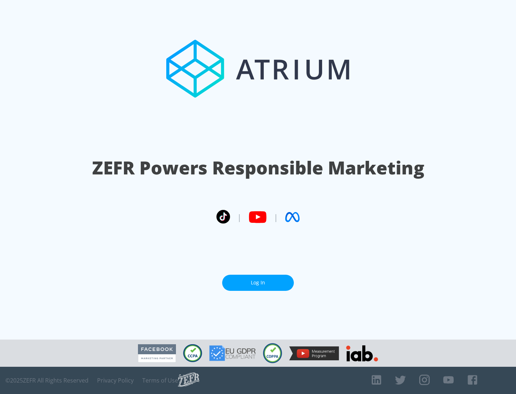  What do you see at coordinates (233, 354) in the screenshot?
I see `img: GDPR Compliant` at bounding box center [233, 354].